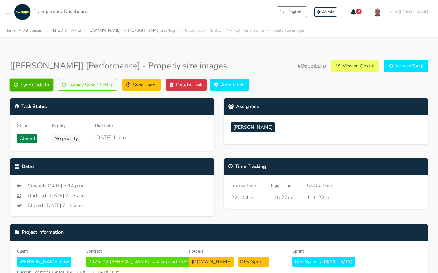  I want to click on a: Dev Sprint 7 (3/31 - 4/13), so click(325, 262).